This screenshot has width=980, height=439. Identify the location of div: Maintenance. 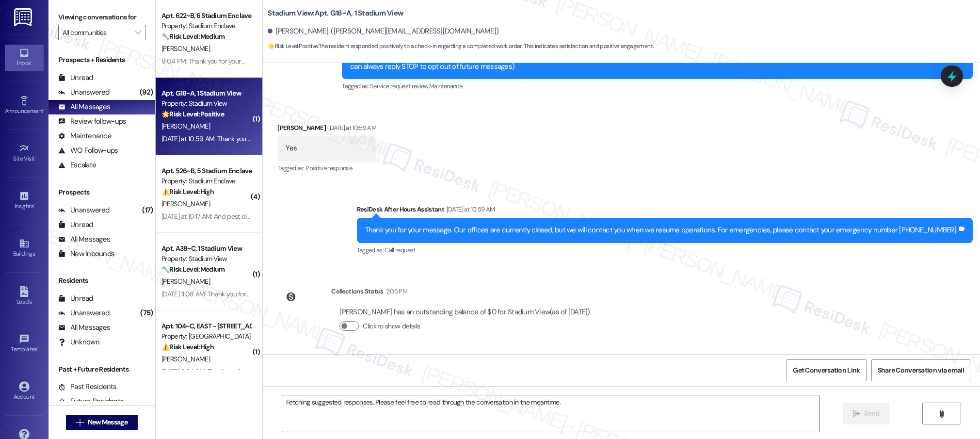
(85, 136).